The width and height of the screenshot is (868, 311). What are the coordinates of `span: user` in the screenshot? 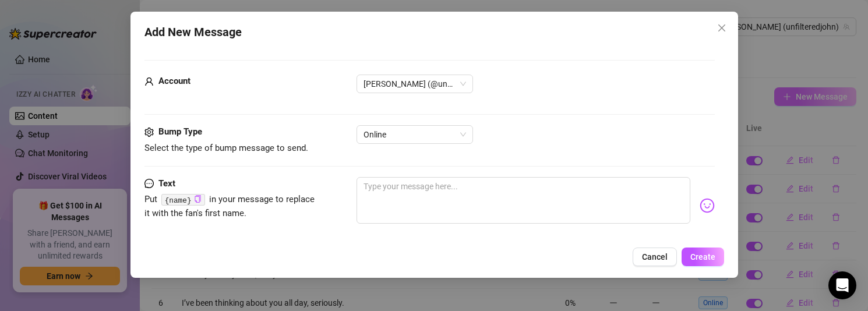 It's located at (149, 82).